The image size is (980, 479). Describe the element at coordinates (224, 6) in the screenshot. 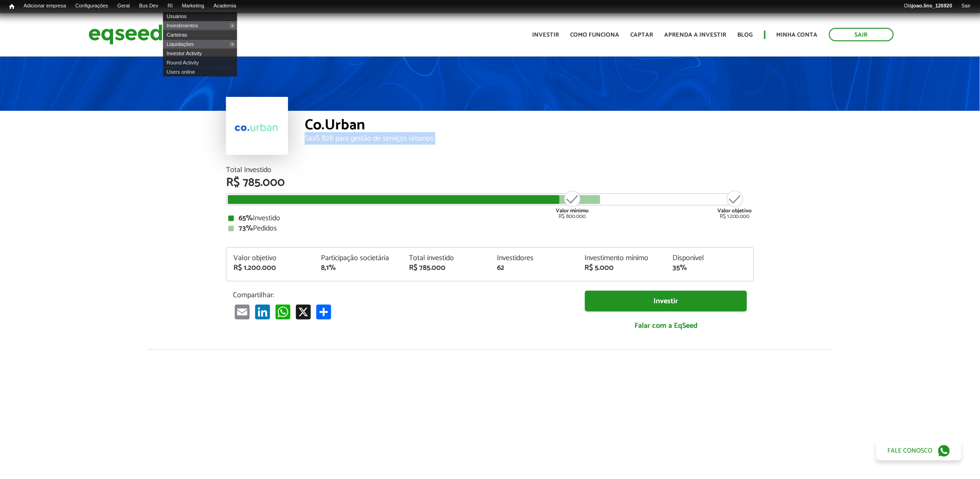

I see `a: Academia` at that location.